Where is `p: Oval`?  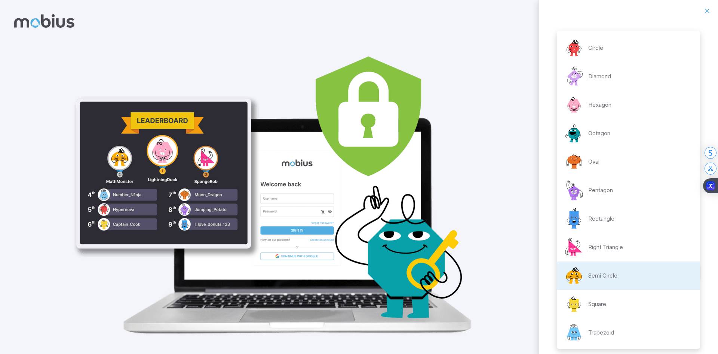
p: Oval is located at coordinates (594, 162).